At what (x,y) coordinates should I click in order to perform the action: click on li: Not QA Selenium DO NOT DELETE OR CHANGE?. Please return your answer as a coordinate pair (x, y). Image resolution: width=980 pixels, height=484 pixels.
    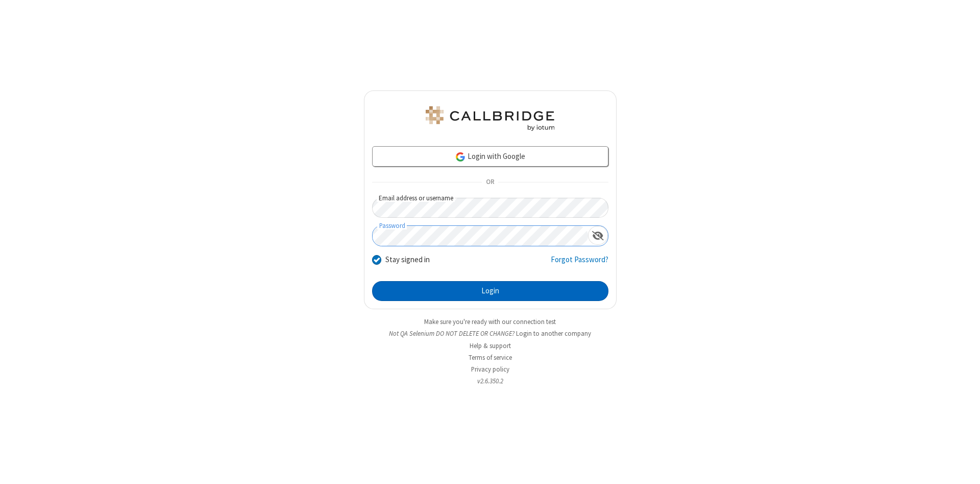
    Looking at the image, I should click on (490, 333).